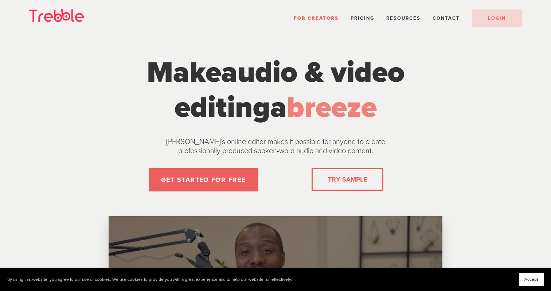  I want to click on a: Contact, so click(446, 18).